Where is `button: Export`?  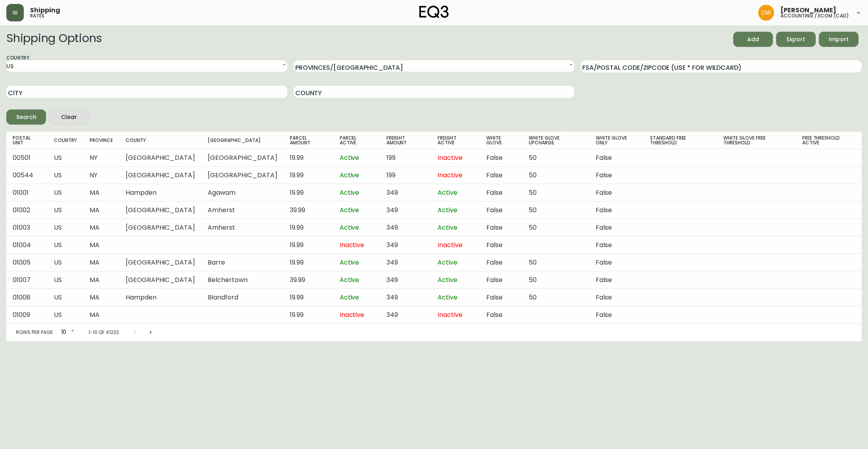
button: Export is located at coordinates (796, 39).